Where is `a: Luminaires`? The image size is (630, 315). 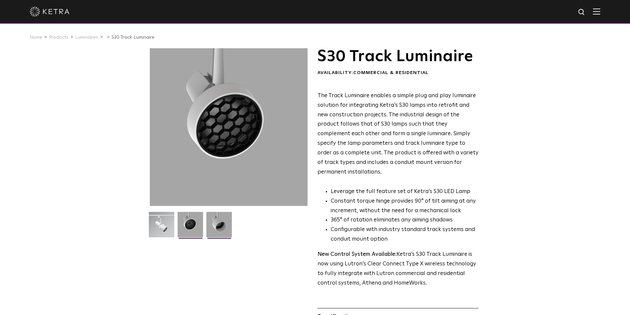 a: Luminaires is located at coordinates (87, 37).